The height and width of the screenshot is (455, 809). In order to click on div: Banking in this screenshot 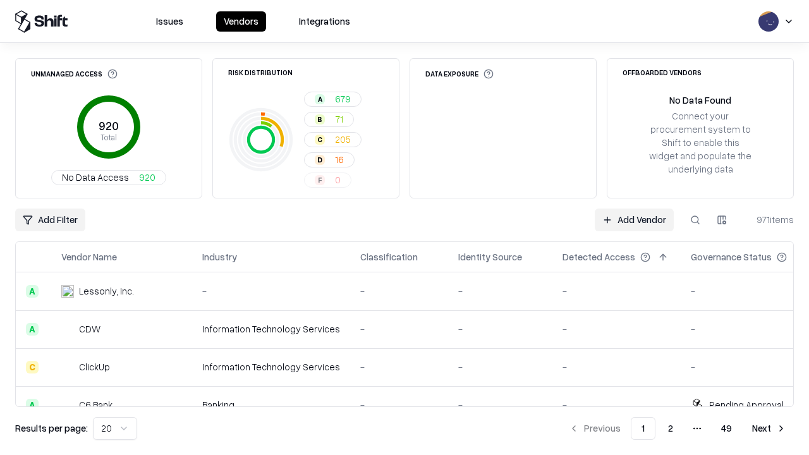, I will do `click(271, 404)`.